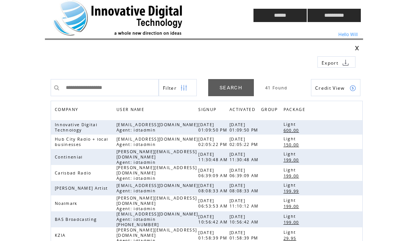 The image size is (408, 241). I want to click on a: 600.00, so click(293, 130).